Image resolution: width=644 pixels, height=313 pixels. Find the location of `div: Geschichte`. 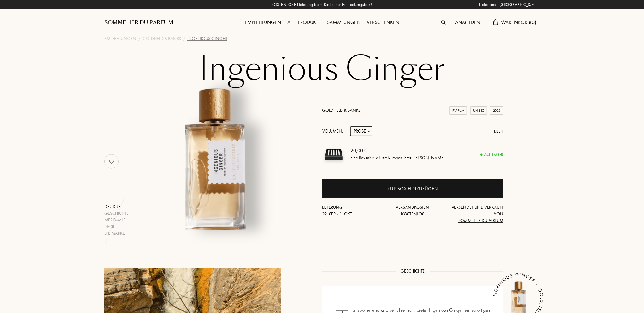

div: Geschichte is located at coordinates (116, 213).